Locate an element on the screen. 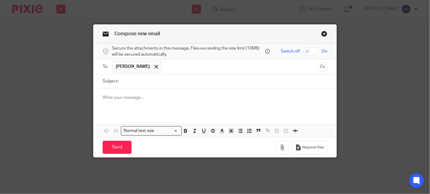  button: Request files is located at coordinates (310, 147).